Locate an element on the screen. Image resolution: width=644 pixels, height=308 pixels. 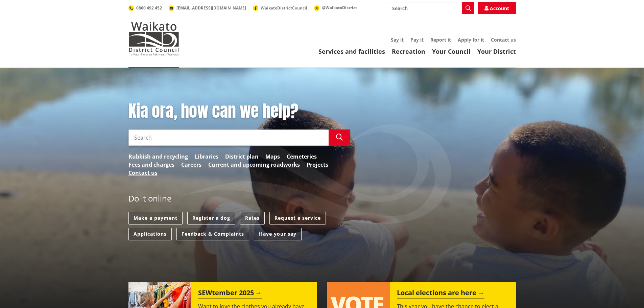
span: WaikatoDistrictCouncil is located at coordinates (284, 8).